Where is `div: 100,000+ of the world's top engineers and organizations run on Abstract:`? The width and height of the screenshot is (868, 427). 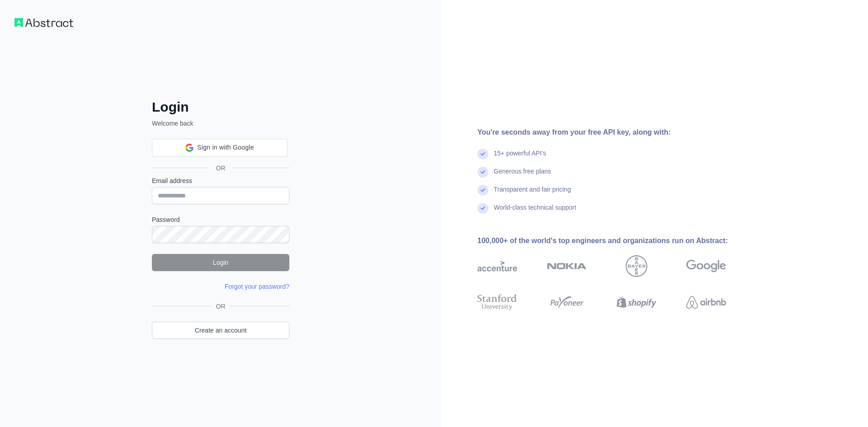
div: 100,000+ of the world's top engineers and organizations run on Abstract: is located at coordinates (616, 241).